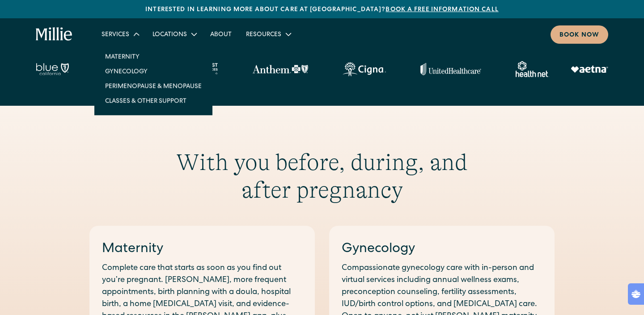  What do you see at coordinates (442, 9) in the screenshot?
I see `a: Book a free information call` at bounding box center [442, 9].